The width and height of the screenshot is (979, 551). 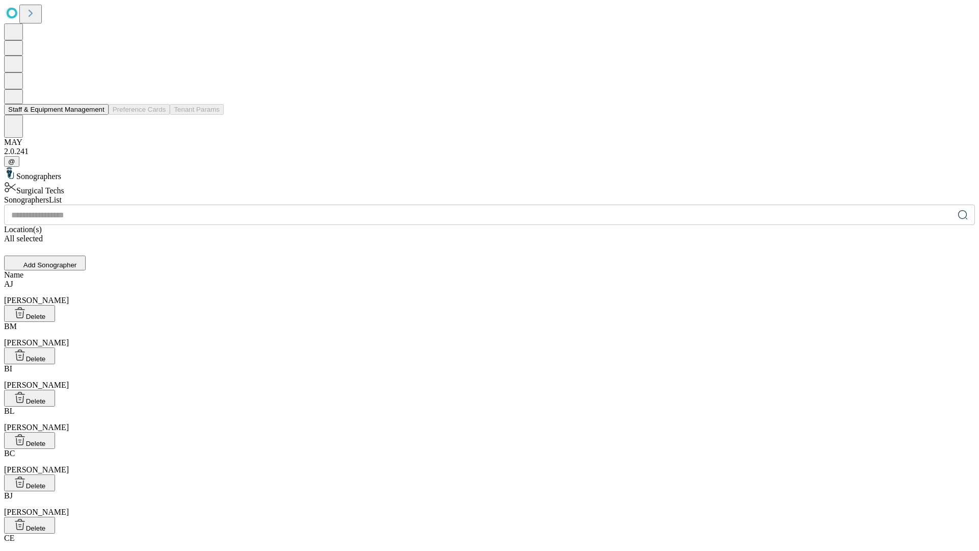 I want to click on div: 2.0.241, so click(x=490, y=151).